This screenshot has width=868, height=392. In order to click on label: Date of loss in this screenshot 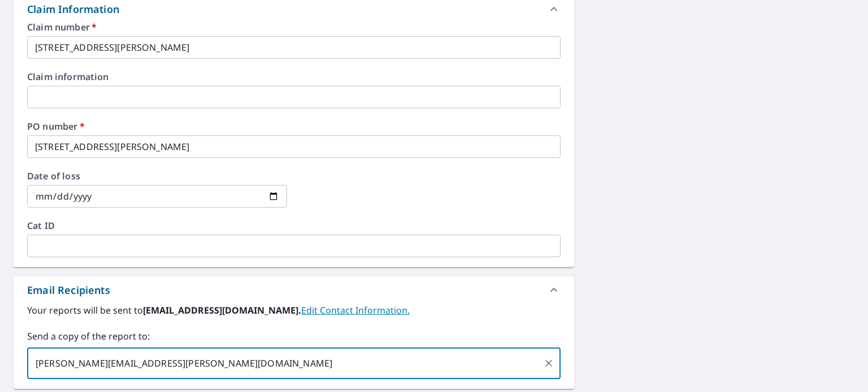, I will do `click(157, 176)`.